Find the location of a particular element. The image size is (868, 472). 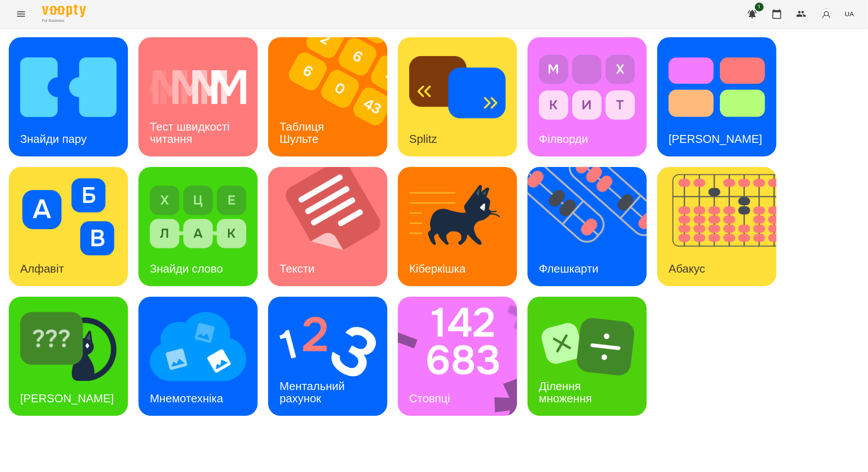

h3: Мнемотехніка is located at coordinates (186, 398).